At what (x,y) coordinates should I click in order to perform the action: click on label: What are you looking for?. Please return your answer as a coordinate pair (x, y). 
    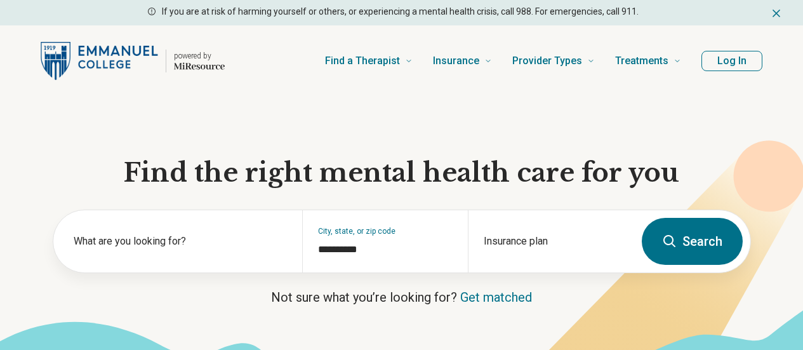
    Looking at the image, I should click on (180, 241).